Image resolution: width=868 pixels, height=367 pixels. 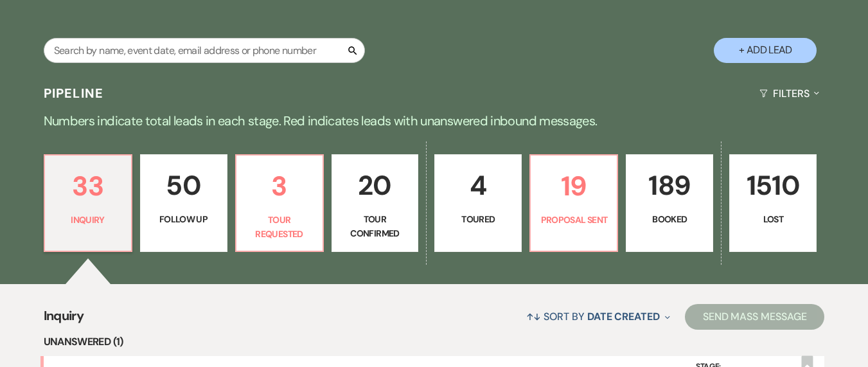 What do you see at coordinates (669, 219) in the screenshot?
I see `p: Booked` at bounding box center [669, 219].